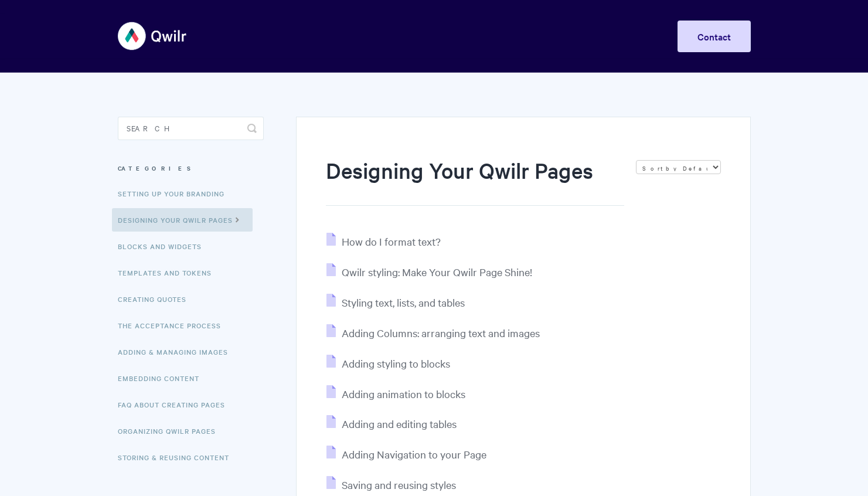 This screenshot has height=496, width=868. Describe the element at coordinates (384, 241) in the screenshot. I see `a: How do I format text?` at that location.